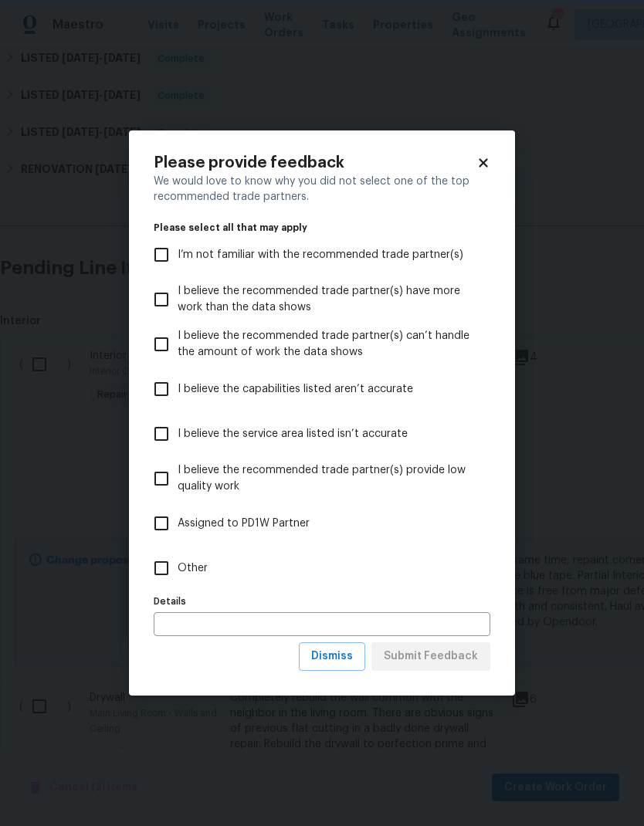 The height and width of the screenshot is (826, 644). What do you see at coordinates (293, 434) in the screenshot?
I see `span: I believe the service area listed isn’t accurate` at bounding box center [293, 434].